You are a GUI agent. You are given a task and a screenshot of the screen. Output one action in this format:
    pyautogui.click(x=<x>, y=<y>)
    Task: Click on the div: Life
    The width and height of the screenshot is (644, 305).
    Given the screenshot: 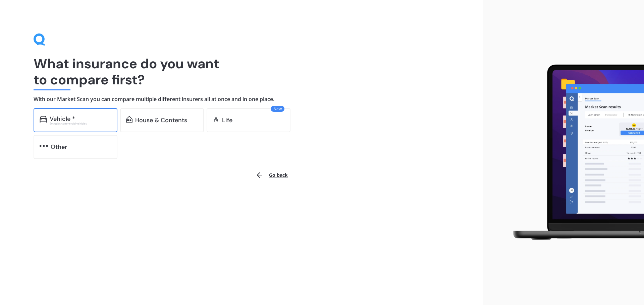 What is the action you would take?
    pyautogui.click(x=227, y=120)
    